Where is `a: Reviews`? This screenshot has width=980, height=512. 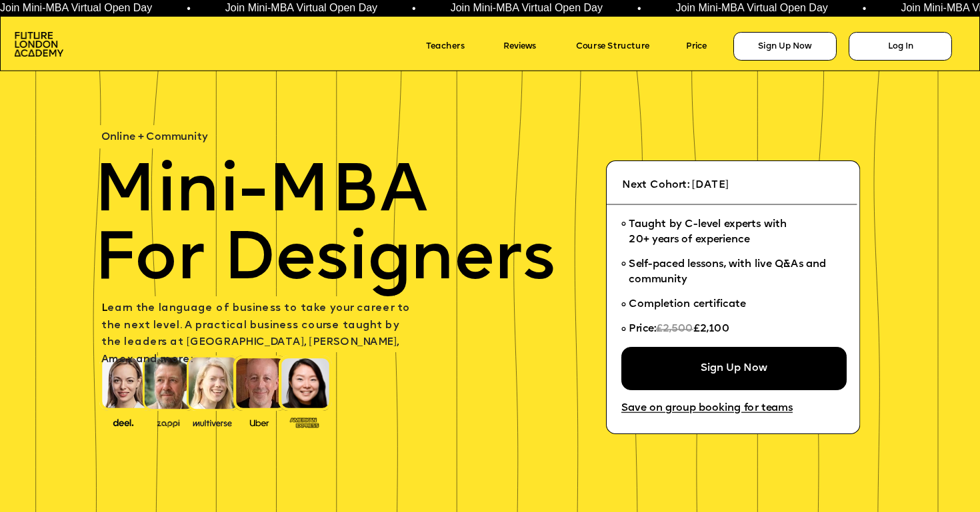 a: Reviews is located at coordinates (529, 47).